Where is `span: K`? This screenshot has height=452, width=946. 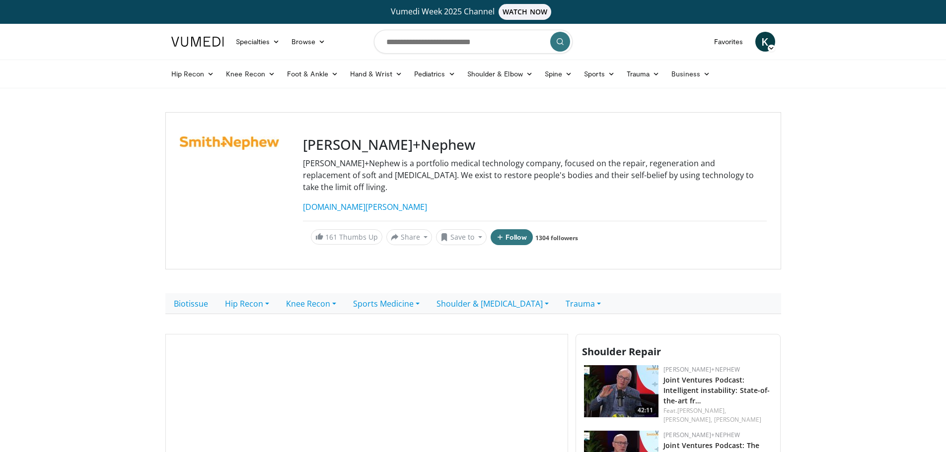
span: K is located at coordinates (765, 42).